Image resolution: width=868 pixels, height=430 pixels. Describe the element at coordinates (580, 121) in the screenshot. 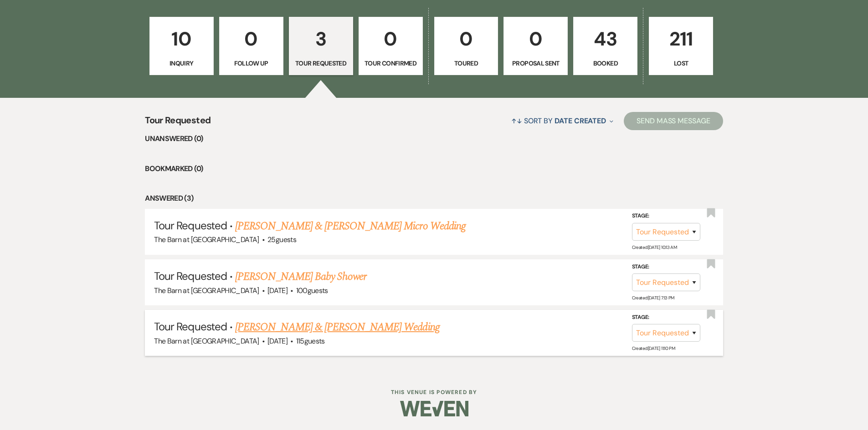

I see `span: Date Created` at that location.